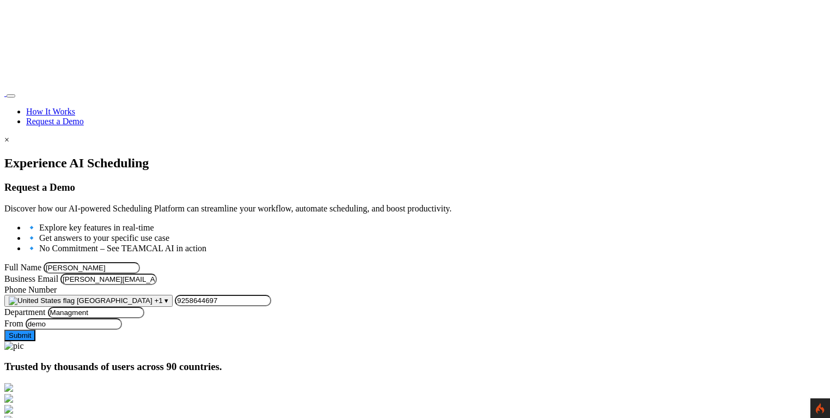  What do you see at coordinates (23, 267) in the screenshot?
I see `label: Full Name` at bounding box center [23, 267].